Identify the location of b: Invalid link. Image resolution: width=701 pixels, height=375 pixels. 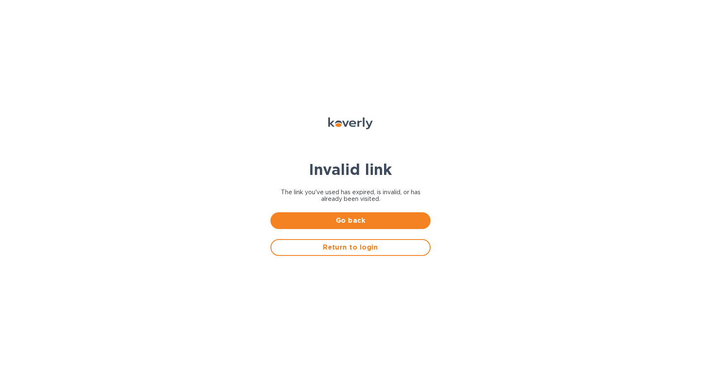
(350, 169).